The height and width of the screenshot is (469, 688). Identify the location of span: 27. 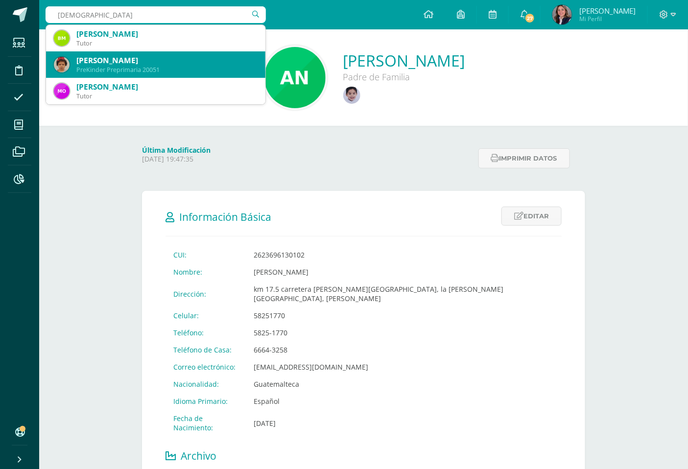
(530, 18).